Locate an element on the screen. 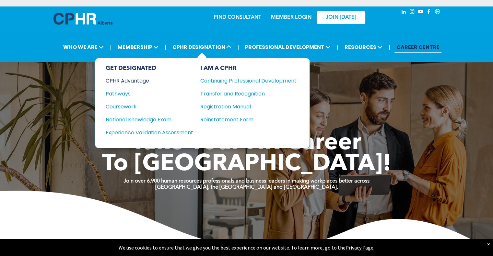 This screenshot has height=256, width=493. span: MEMBERSHIP is located at coordinates (138, 47).